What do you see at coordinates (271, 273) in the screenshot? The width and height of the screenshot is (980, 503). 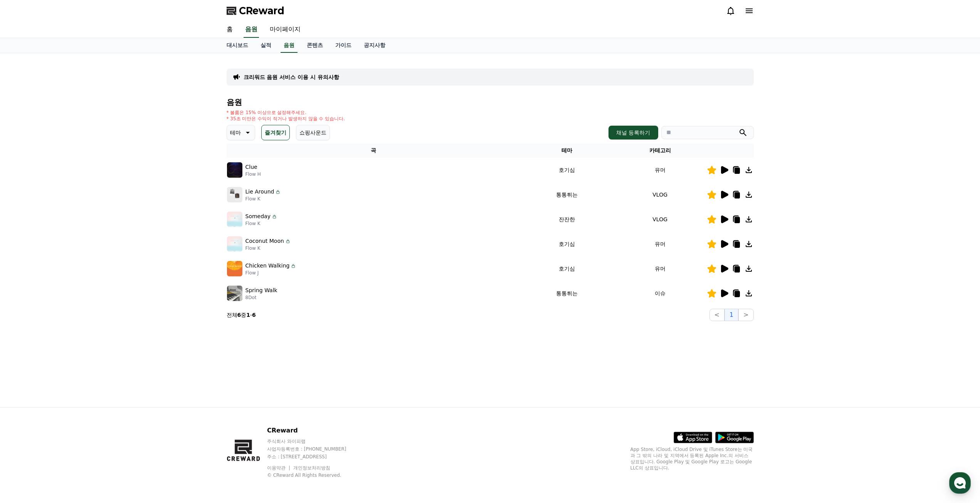 I see `p: Flow J` at bounding box center [271, 273].